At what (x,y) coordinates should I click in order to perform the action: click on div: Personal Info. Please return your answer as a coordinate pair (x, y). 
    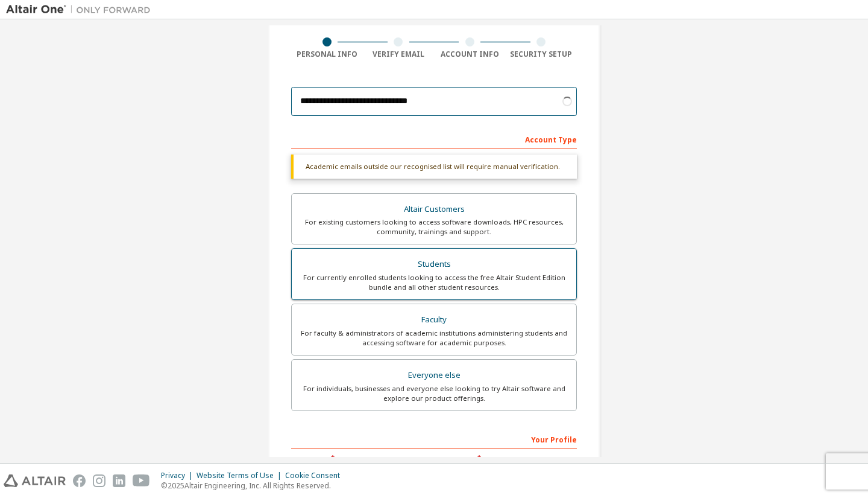
    Looking at the image, I should click on (327, 54).